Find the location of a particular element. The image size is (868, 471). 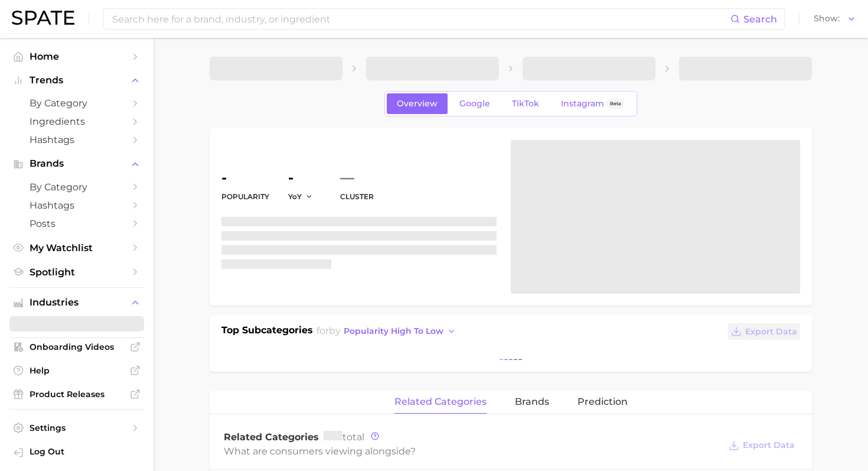

button: Brands is located at coordinates (77, 164).